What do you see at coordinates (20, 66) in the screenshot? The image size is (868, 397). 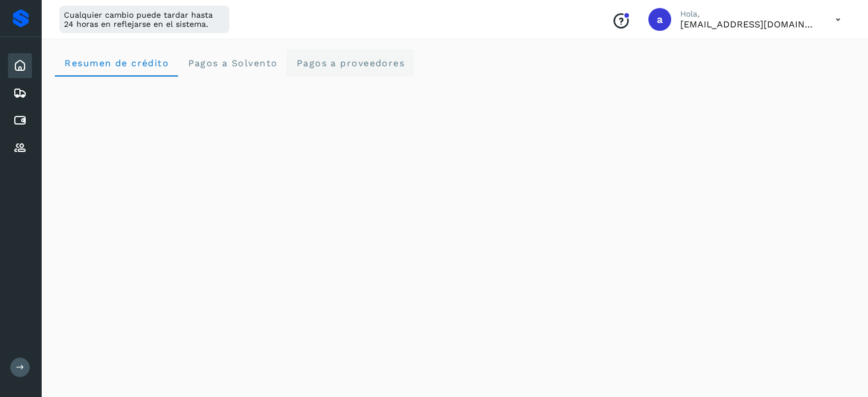 I see `div: Inicio` at bounding box center [20, 66].